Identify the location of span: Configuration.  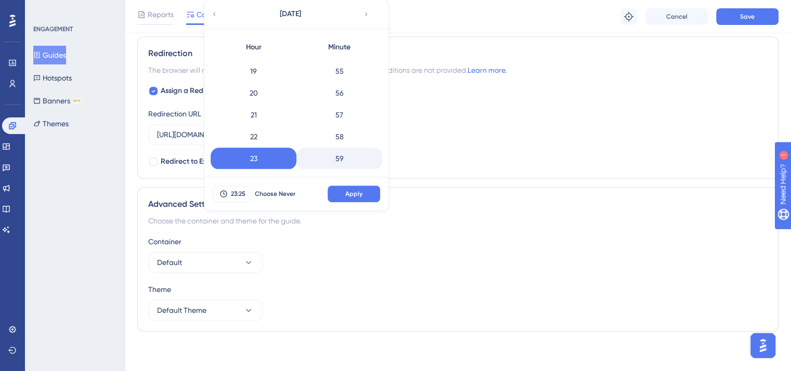
(219, 15).